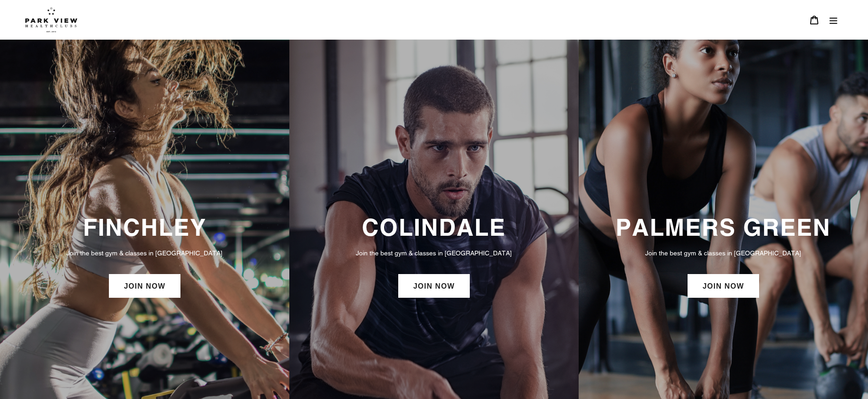  What do you see at coordinates (434, 286) in the screenshot?
I see `a: JOIN NOW: Colindale Membership` at bounding box center [434, 286].